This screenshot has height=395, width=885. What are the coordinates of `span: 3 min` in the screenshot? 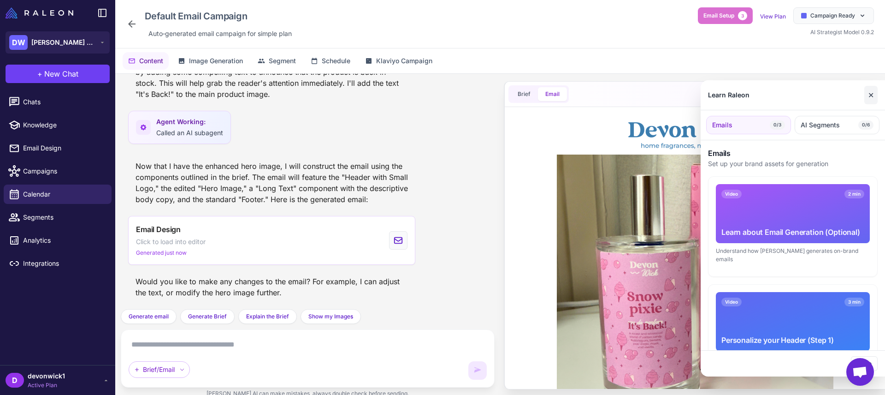 It's located at (854, 302).